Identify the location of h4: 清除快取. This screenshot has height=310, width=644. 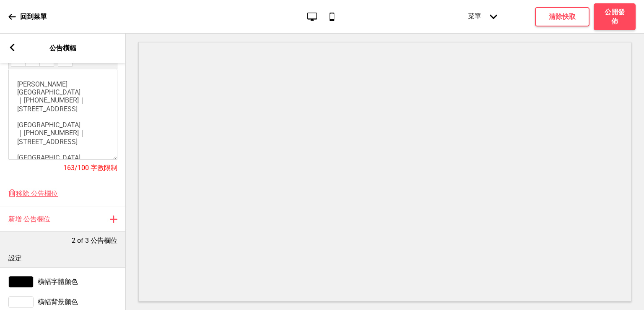
(562, 17).